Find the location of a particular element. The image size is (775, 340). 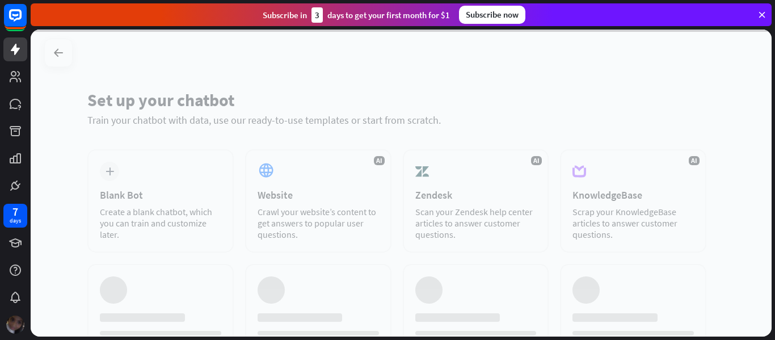

a: 7 days is located at coordinates (15, 216).